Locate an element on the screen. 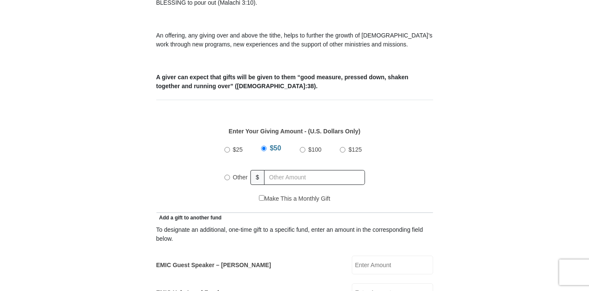  input: Other Amount is located at coordinates (314, 177).